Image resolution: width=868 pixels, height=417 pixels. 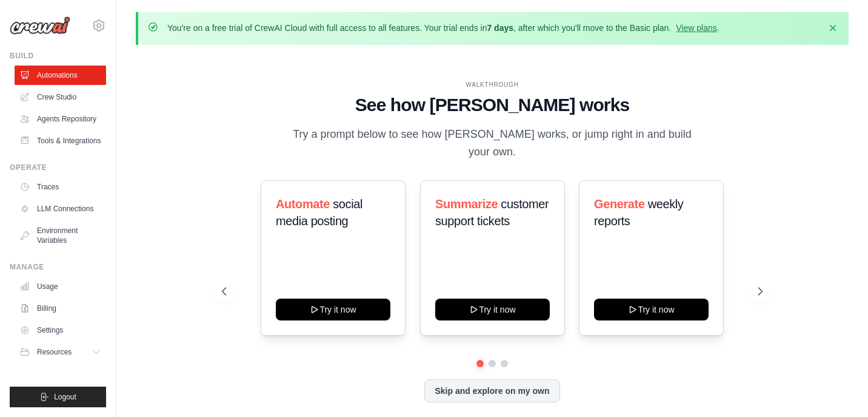 What do you see at coordinates (500, 28) in the screenshot?
I see `strong: 7 days` at bounding box center [500, 28].